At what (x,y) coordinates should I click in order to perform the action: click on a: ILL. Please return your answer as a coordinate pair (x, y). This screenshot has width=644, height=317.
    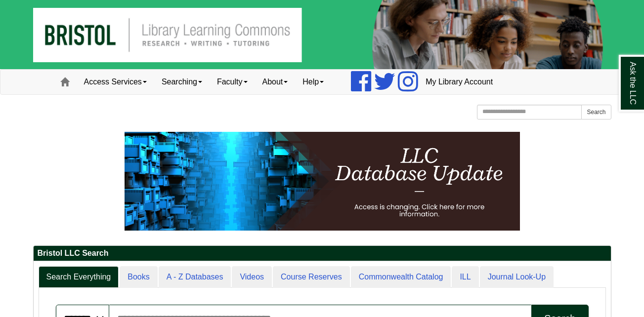
    Looking at the image, I should click on (465, 277).